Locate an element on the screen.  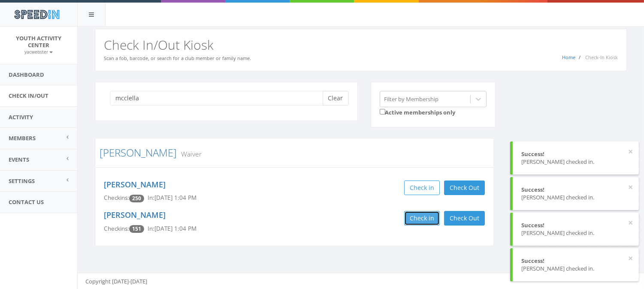
h2: Check In/Out Kiosk is located at coordinates (361, 44).